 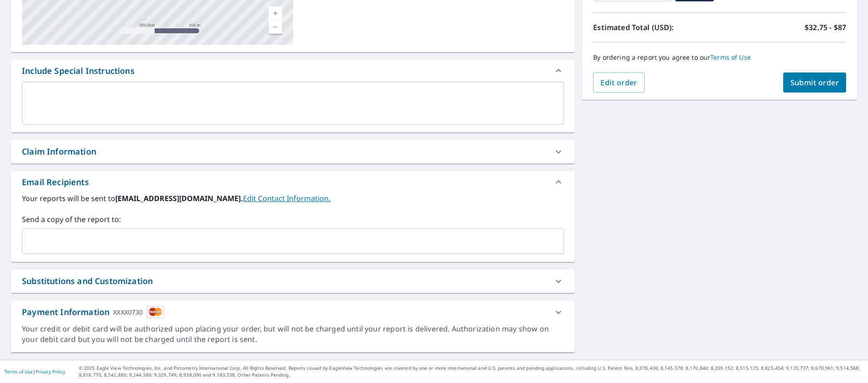 I want to click on div: Payment Information, so click(x=93, y=312).